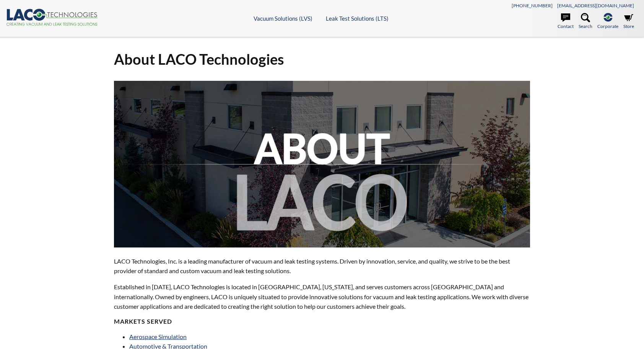  Describe the element at coordinates (585, 22) in the screenshot. I see `a: Search` at that location.